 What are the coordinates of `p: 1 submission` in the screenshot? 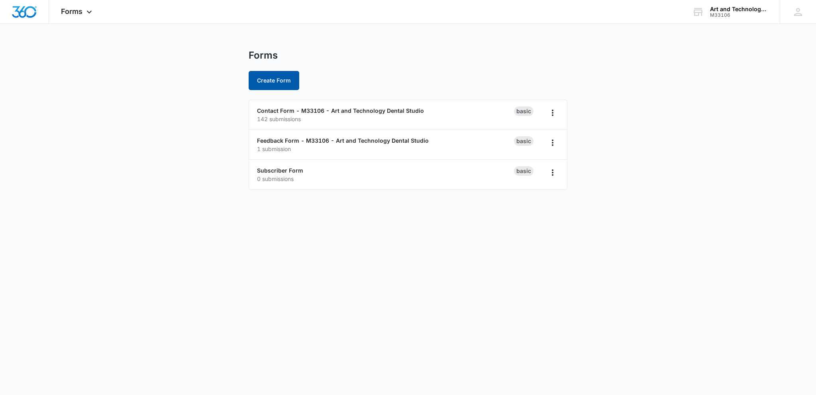 It's located at (385, 149).